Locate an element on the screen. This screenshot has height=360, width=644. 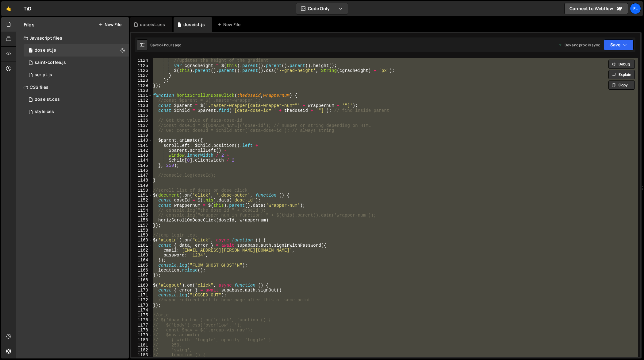
div: 1174 is located at coordinates (142, 310).